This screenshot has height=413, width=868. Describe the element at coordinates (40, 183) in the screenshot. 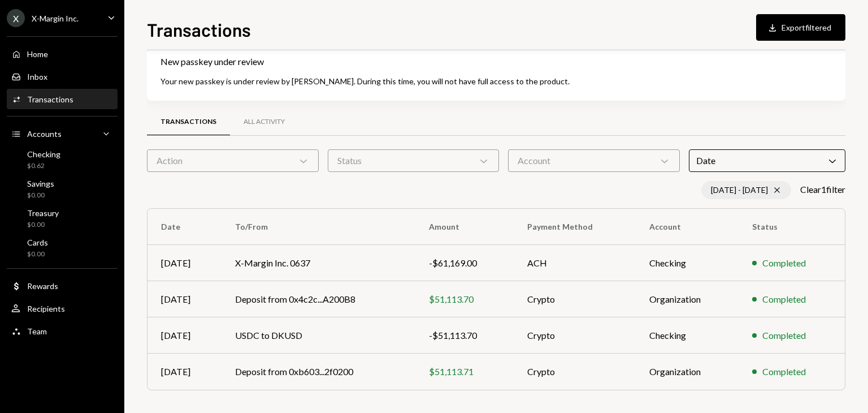

I see `div: Savings` at that location.